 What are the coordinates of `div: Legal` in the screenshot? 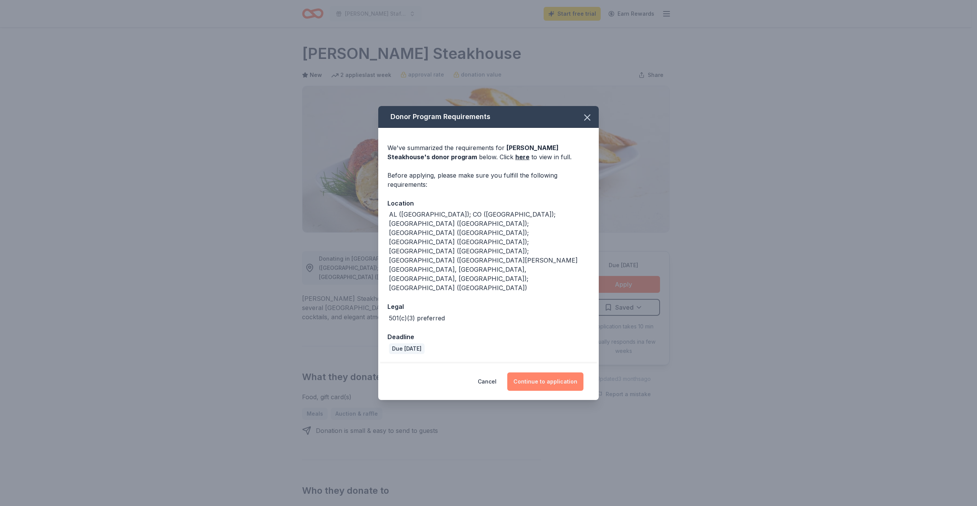 It's located at (489, 307).